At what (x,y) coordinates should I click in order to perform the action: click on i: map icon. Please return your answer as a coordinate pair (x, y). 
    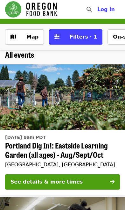
    Looking at the image, I should click on (13, 37).